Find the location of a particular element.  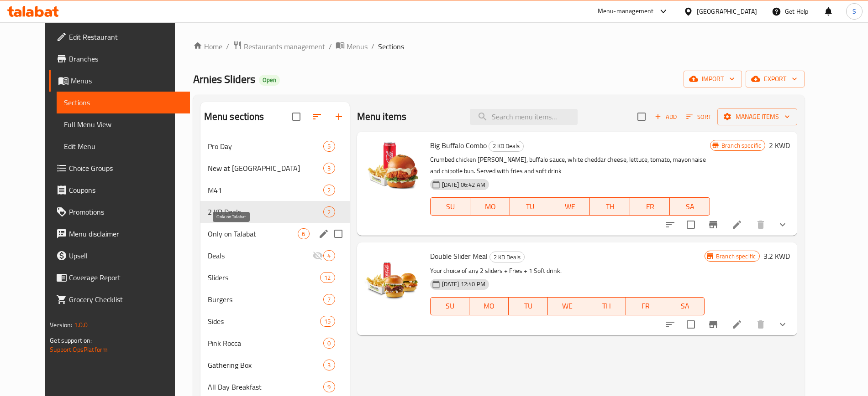

span: All Day Breakfast is located at coordinates (266, 388).